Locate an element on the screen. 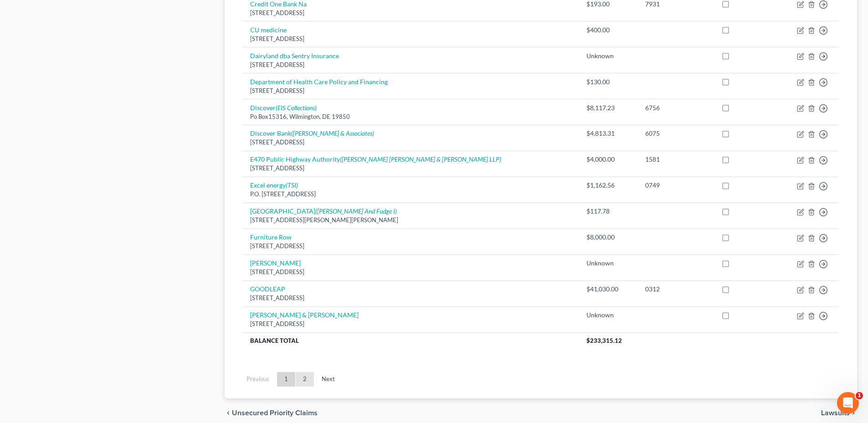  div: $117.78 is located at coordinates (608, 212).